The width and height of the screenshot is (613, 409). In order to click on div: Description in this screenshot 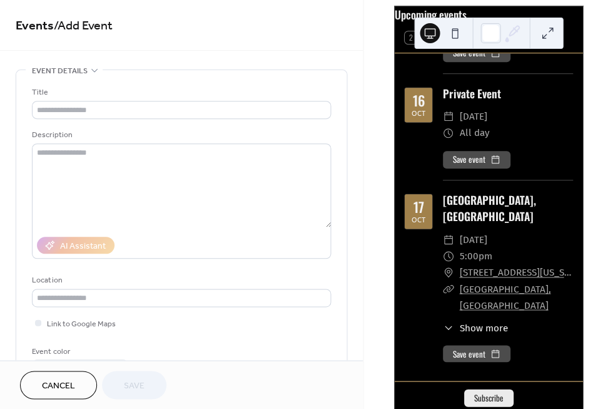, I will do `click(180, 135)`.